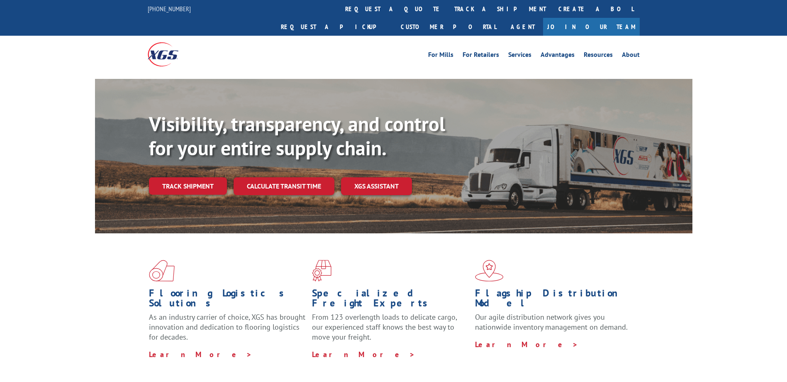 Image resolution: width=787 pixels, height=382 pixels. Describe the element at coordinates (162, 271) in the screenshot. I see `img: xgs-icon-total-supply-chain-intelligence-red` at that location.